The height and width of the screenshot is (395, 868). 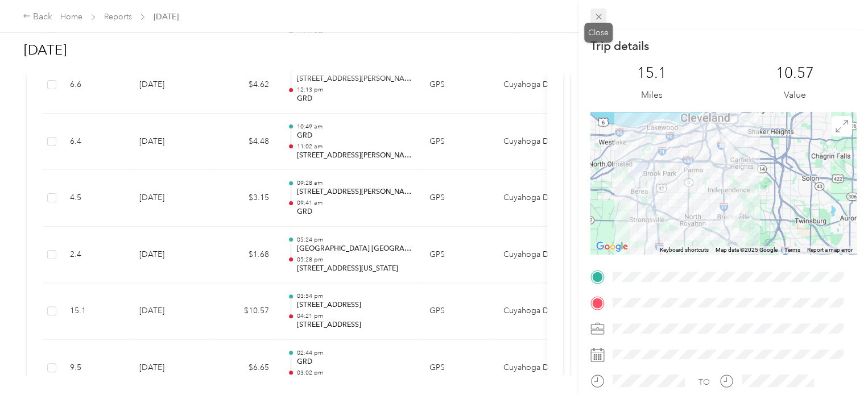 I want to click on a: Open this area in Google Maps (opens a new window), so click(x=612, y=246).